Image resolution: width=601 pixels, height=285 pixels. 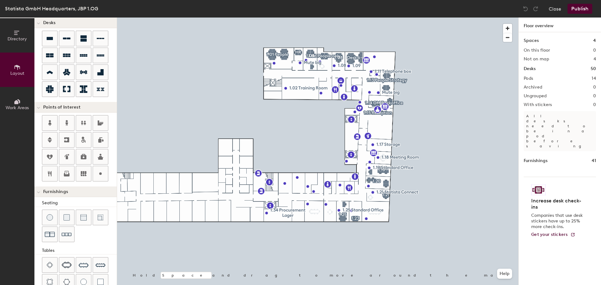 I want to click on button: Four seat table, so click(x=50, y=265).